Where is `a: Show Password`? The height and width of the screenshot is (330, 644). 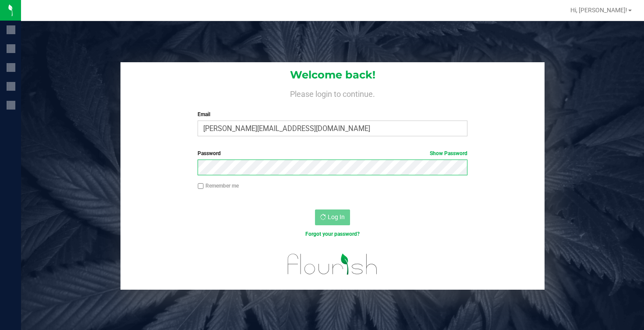
a: Show Password is located at coordinates (448, 154).